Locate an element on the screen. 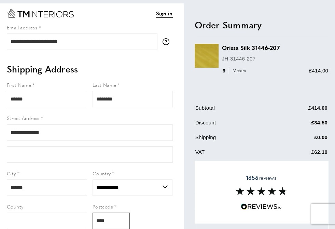  span: Postcode is located at coordinates (103, 206).